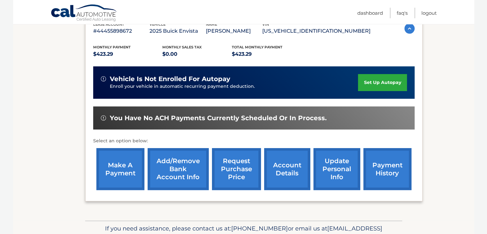 Image resolution: width=487 pixels, height=234 pixels. Describe the element at coordinates (387, 169) in the screenshot. I see `a: payment history` at that location.